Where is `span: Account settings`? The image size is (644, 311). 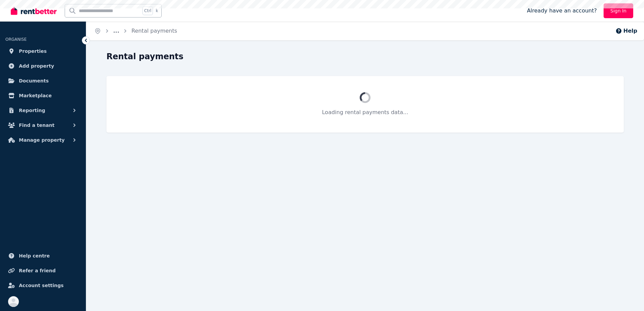
span: Account settings is located at coordinates (41, 285).